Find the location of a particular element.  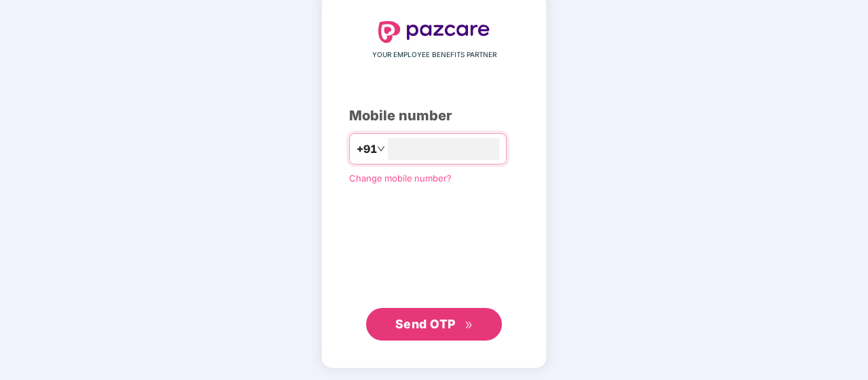

button: Send OTPdouble-right is located at coordinates (434, 324).